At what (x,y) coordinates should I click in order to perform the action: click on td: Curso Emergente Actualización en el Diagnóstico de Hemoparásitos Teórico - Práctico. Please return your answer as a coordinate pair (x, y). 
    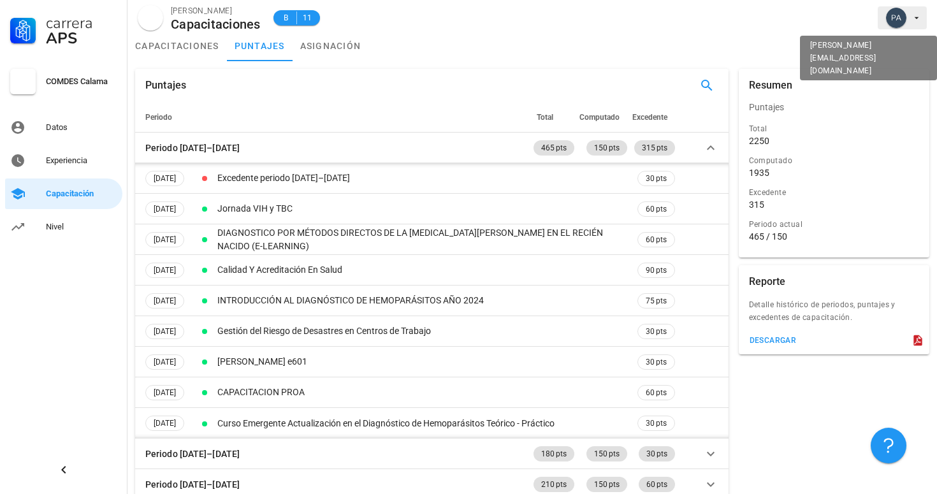
    Looking at the image, I should click on (424, 423).